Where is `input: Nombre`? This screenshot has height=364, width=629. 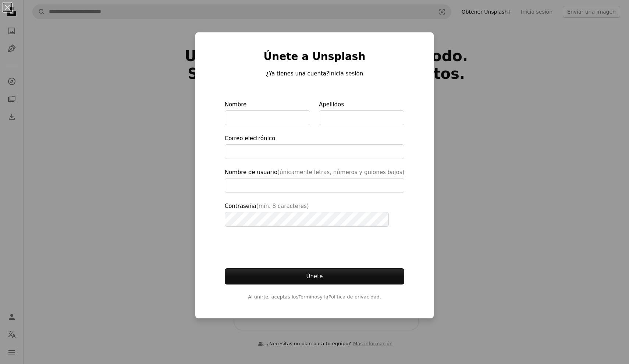
input: Nombre is located at coordinates (267, 117).